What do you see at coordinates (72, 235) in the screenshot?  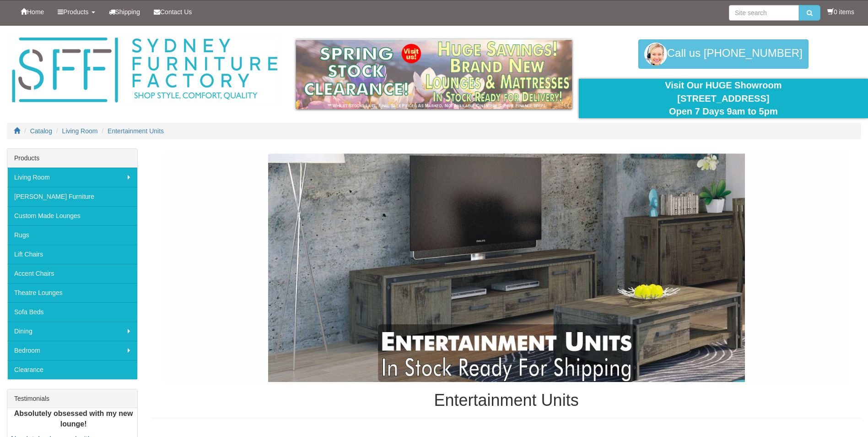 I see `a: Rugs` at bounding box center [72, 235].